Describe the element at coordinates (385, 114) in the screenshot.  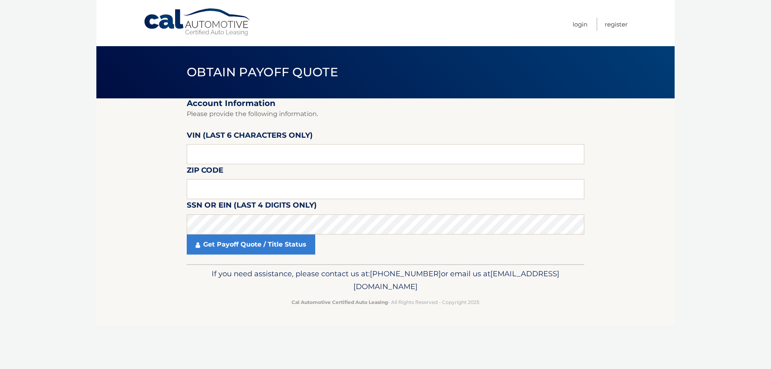
I see `p: Please provide the following information.` at that location.